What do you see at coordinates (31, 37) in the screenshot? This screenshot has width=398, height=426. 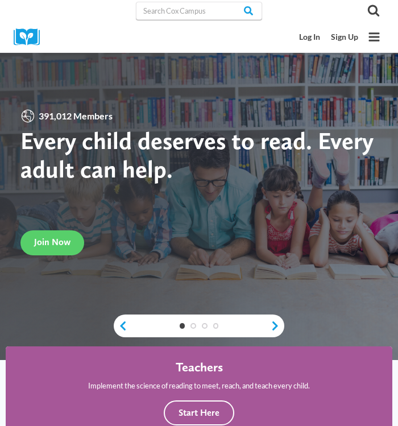 I see `img: Cox Campus` at bounding box center [31, 37].